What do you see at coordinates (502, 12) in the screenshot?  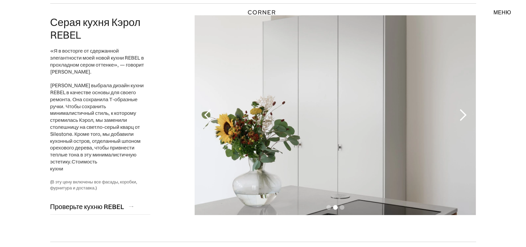 I see `font: меню` at bounding box center [502, 12].